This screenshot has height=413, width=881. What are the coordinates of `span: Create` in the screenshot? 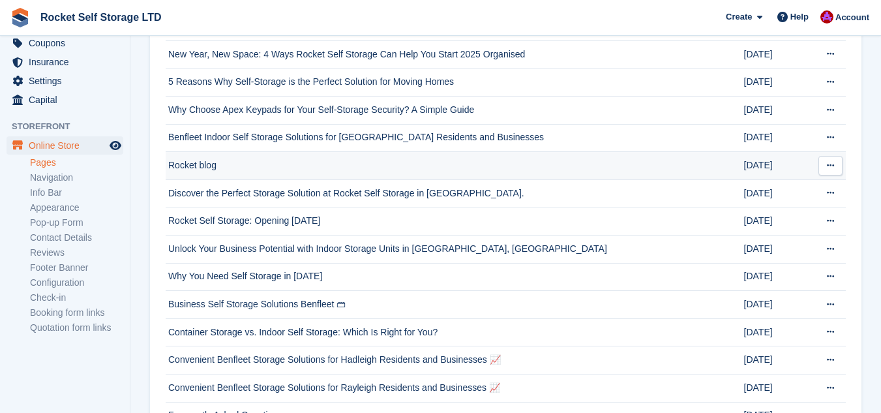 It's located at (739, 17).